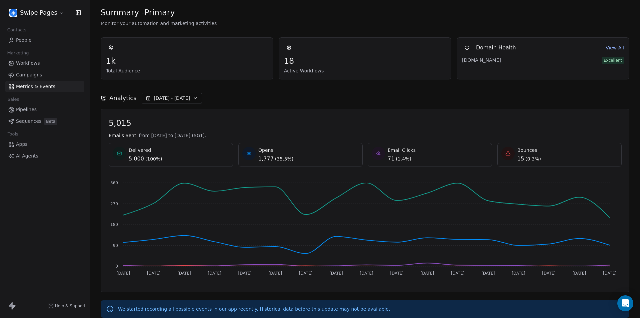 The height and width of the screenshot is (318, 640). Describe the element at coordinates (145, 150) in the screenshot. I see `span: Delivered` at that location.